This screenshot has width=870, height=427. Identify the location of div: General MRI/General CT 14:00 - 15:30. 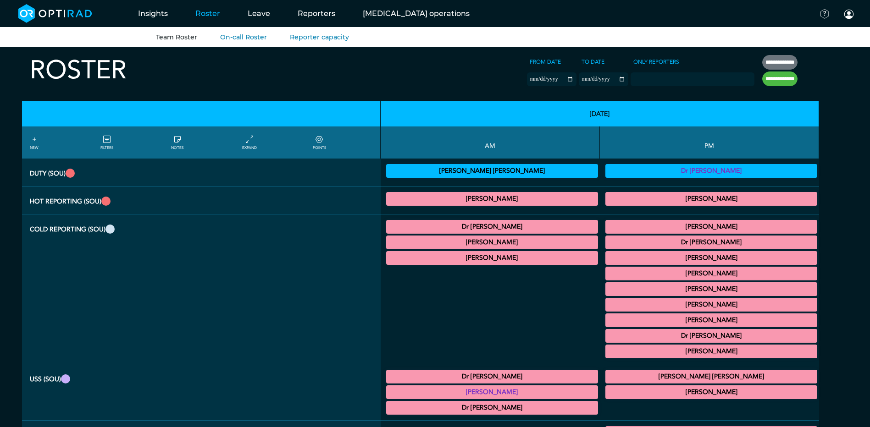
(711, 305).